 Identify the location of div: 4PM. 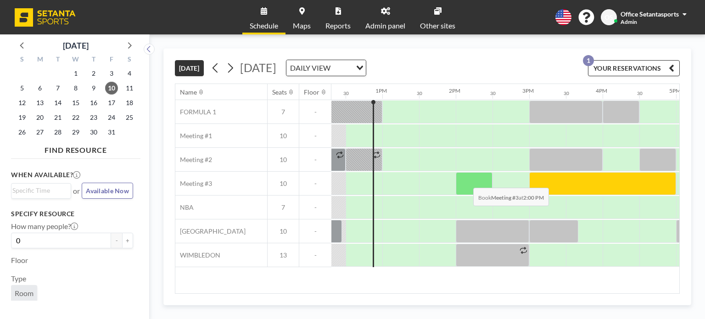
(601, 90).